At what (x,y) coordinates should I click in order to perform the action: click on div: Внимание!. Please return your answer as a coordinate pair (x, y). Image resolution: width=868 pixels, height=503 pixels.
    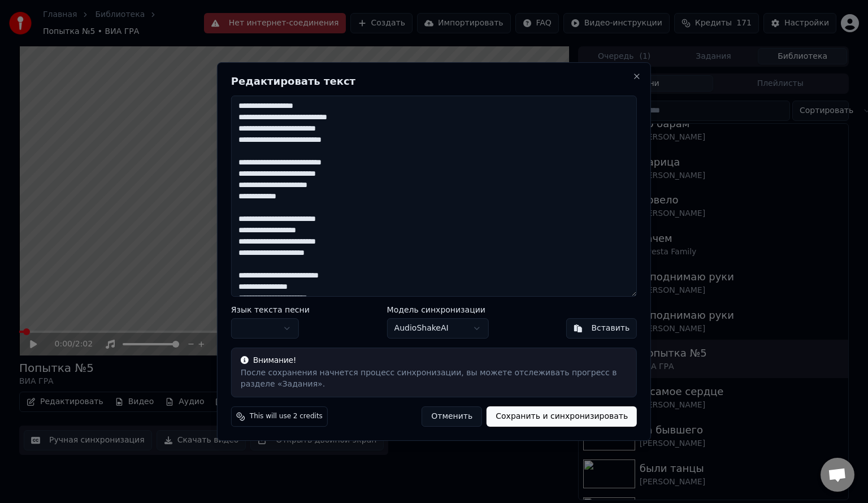
    Looking at the image, I should click on (434, 361).